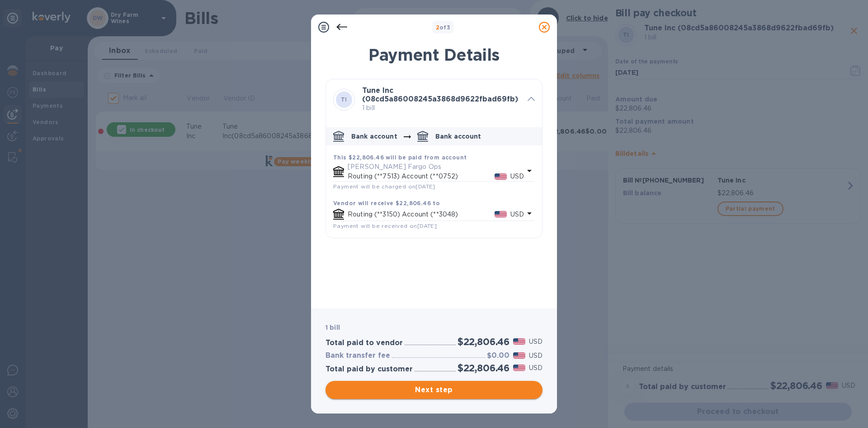 The width and height of the screenshot is (868, 428). Describe the element at coordinates (443, 27) in the screenshot. I see `b: of 3` at that location.